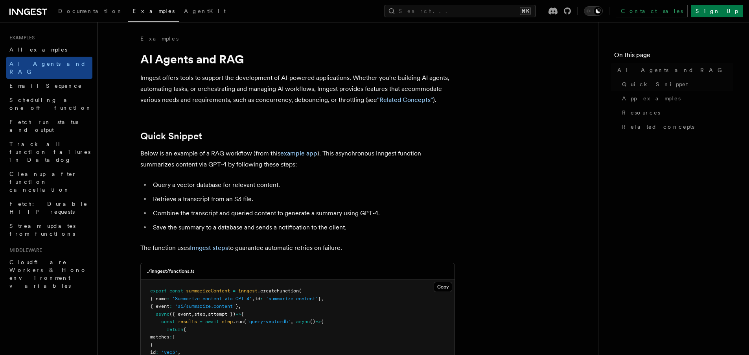  Describe the element at coordinates (49, 68) in the screenshot. I see `a: AI Agents and RAG` at that location.